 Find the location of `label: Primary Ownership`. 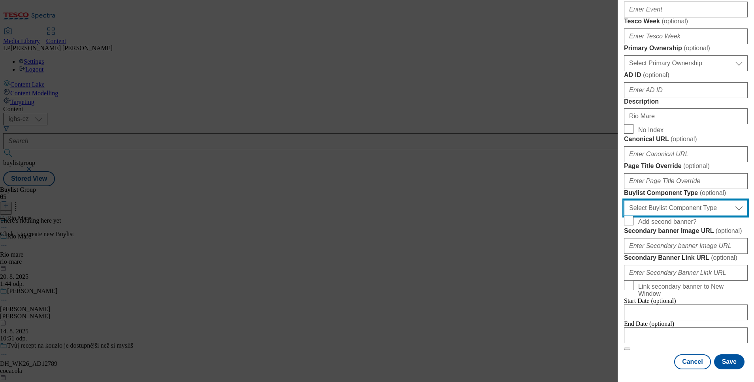

label: Primary Ownership is located at coordinates (685, 48).